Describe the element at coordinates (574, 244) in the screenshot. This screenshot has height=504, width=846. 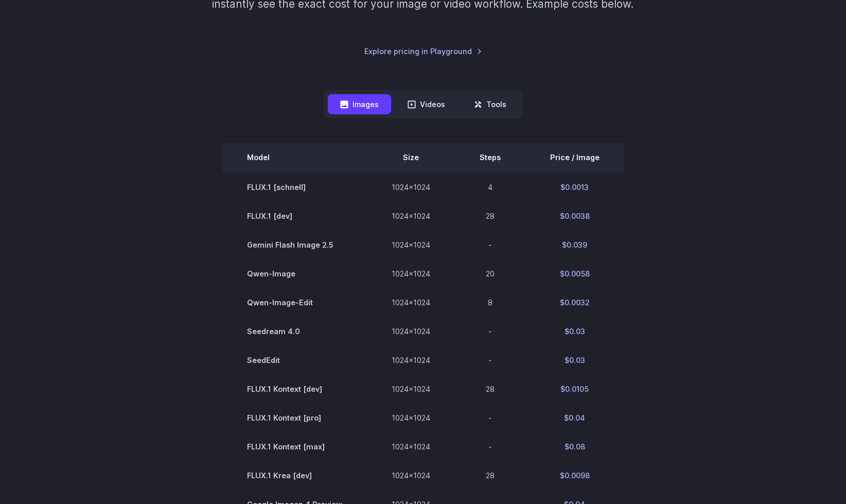
I see `td: $0.039` at that location.